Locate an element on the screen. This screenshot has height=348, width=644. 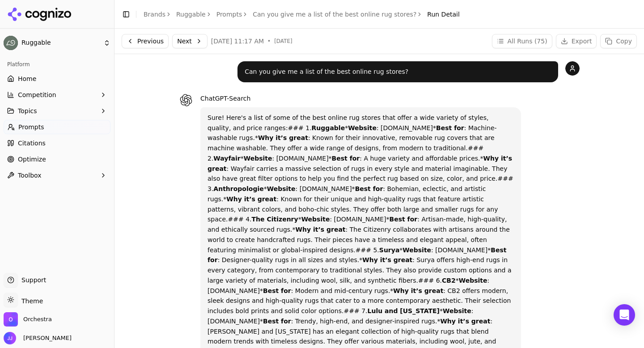
a: Brands is located at coordinates (154, 15).